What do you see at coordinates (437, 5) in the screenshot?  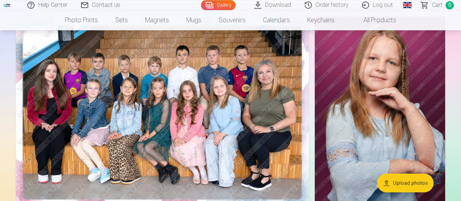 I see `span: Сart` at bounding box center [437, 5].